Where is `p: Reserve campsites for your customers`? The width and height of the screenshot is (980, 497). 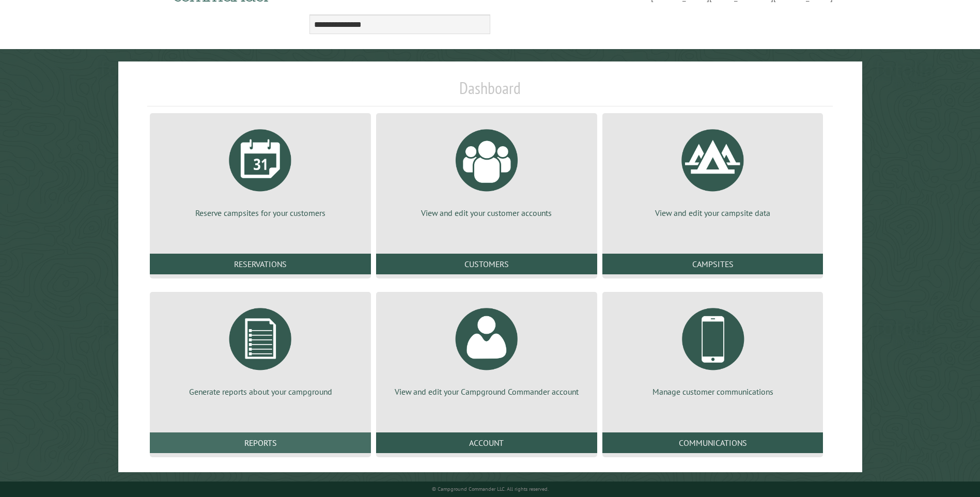 p: Reserve campsites for your customers is located at coordinates (260, 212).